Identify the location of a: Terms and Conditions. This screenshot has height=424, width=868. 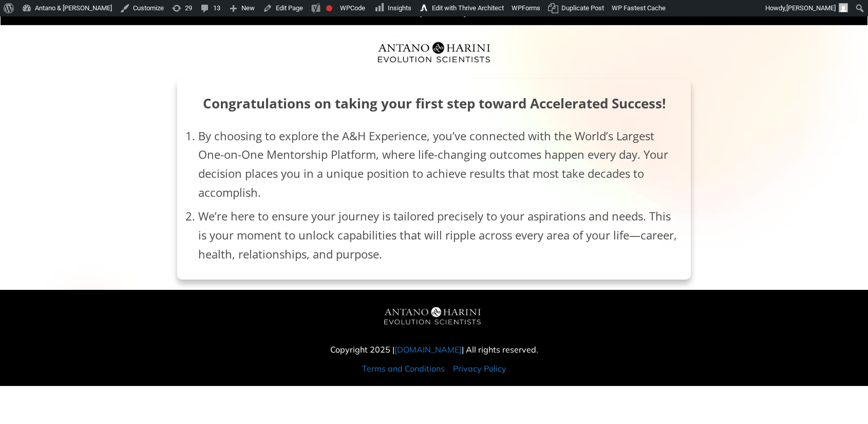
(403, 369).